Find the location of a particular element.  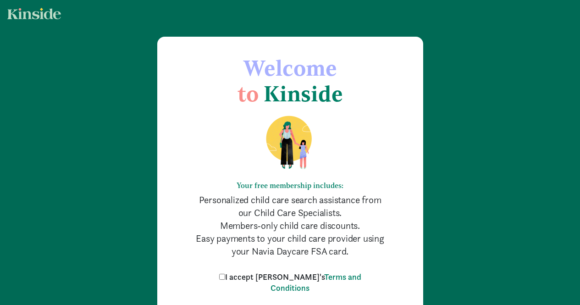

p: Members-only child care discounts. is located at coordinates (290, 226).